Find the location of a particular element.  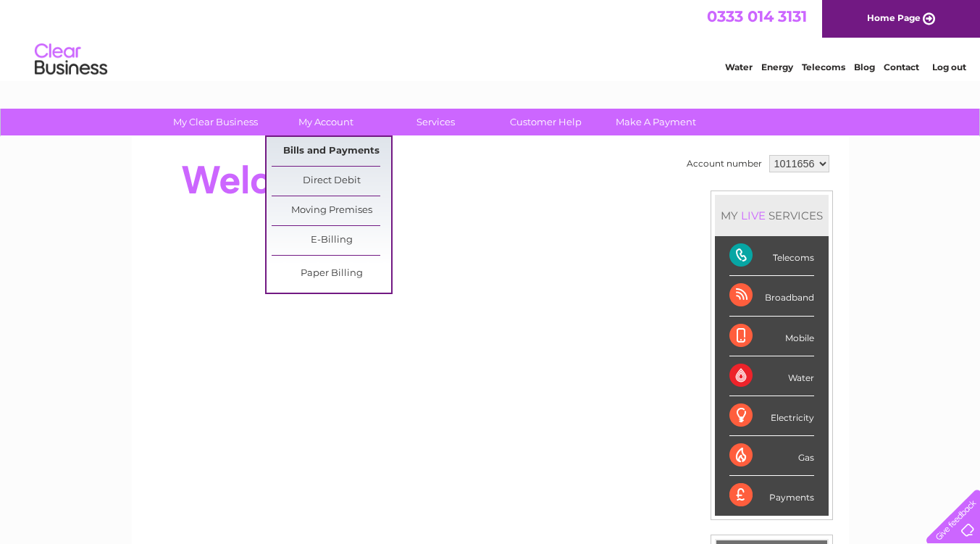

a: Bills and Payments is located at coordinates (331, 152).